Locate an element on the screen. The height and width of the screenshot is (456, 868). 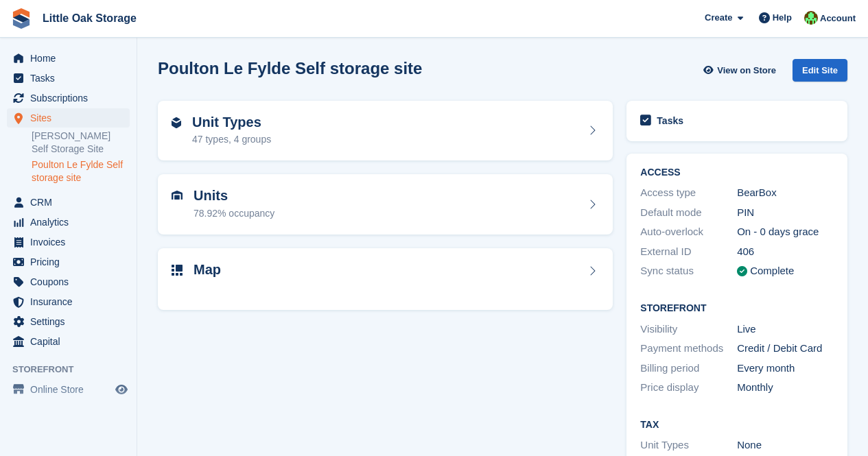
div: 78.92% occupancy is located at coordinates (234, 213).